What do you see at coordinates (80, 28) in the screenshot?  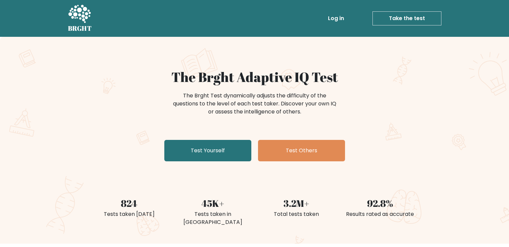 I see `h5: BRGHT` at bounding box center [80, 28].